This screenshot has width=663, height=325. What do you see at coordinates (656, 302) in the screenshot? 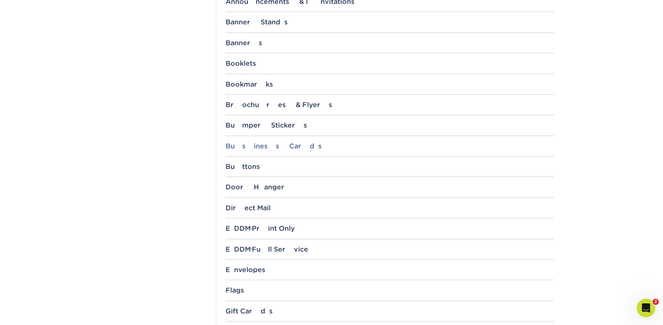
I see `span: 2` at bounding box center [656, 302].